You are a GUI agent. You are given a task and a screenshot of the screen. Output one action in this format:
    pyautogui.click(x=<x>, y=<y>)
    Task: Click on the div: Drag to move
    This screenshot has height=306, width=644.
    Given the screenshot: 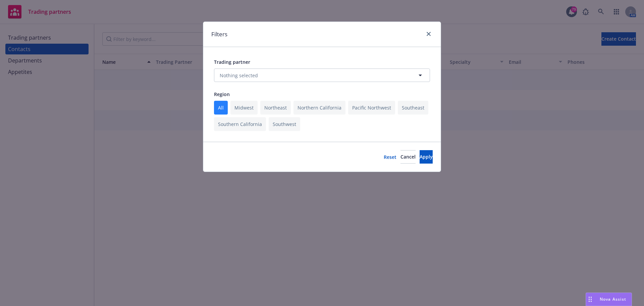 What is the action you would take?
    pyautogui.click(x=590, y=299)
    